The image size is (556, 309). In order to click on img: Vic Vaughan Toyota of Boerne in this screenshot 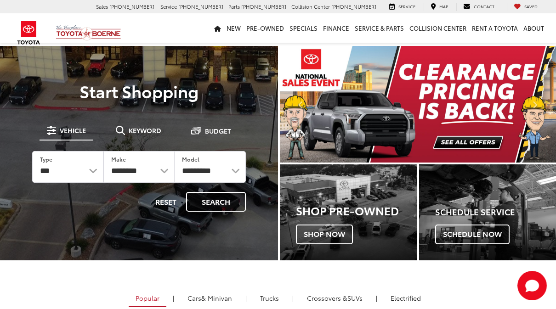, I will do `click(88, 33)`.